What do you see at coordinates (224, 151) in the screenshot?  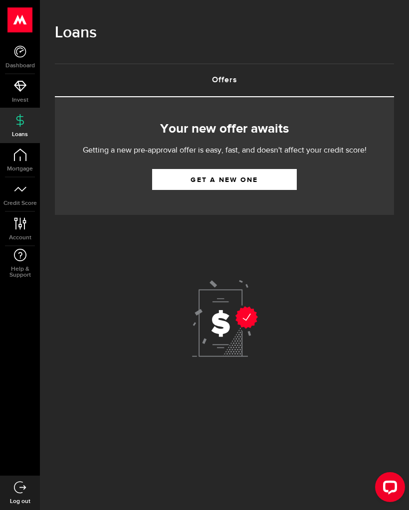 I see `p: Getting a new pre-approval offer is easy, fast, and doesn't affect your credit score!` at bounding box center [224, 151].